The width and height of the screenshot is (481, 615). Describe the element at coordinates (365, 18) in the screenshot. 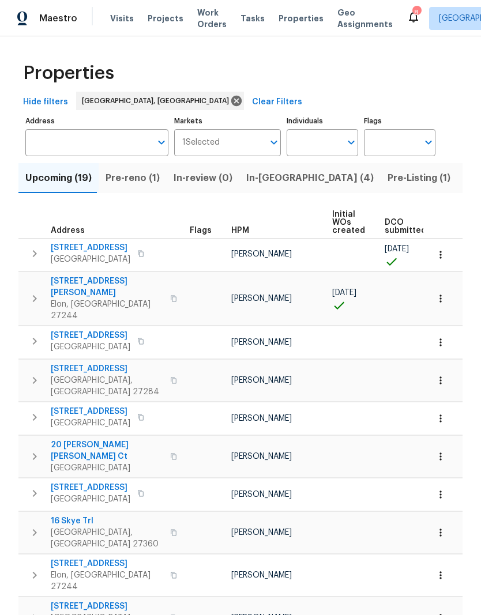

I see `span: Geo Assignments` at that location.